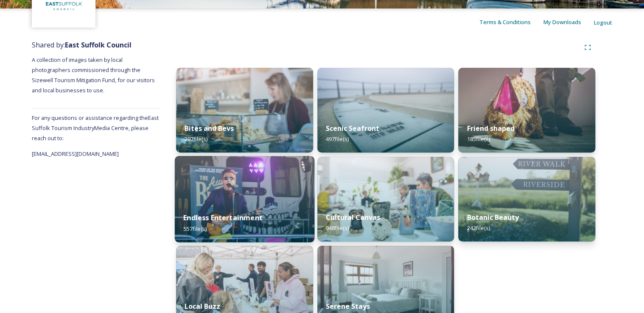  What do you see at coordinates (352, 128) in the screenshot?
I see `strong: Scenic Seafront` at bounding box center [352, 128].